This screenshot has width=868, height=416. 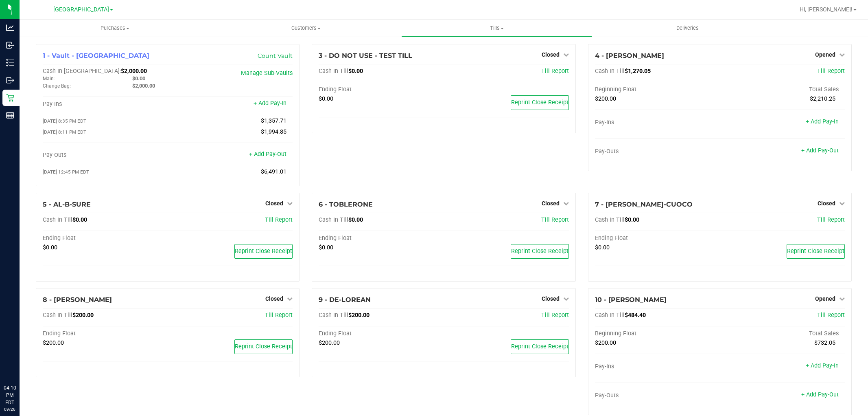 I want to click on span: $1,994.85, so click(x=273, y=131).